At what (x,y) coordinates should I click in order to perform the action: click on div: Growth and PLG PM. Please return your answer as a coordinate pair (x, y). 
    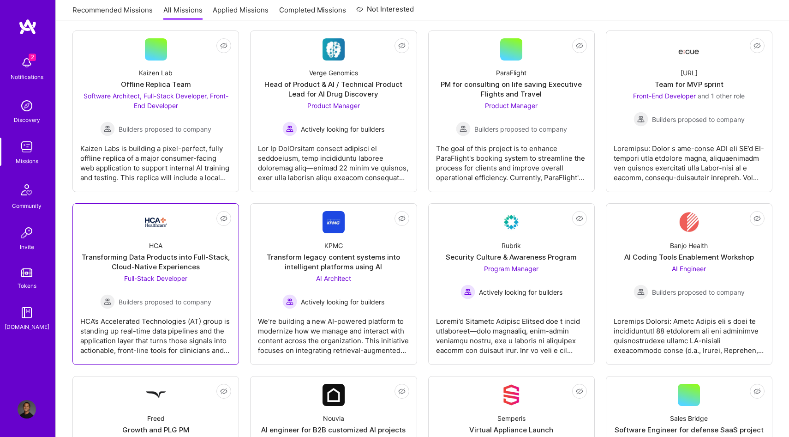
    Looking at the image, I should click on (156, 429).